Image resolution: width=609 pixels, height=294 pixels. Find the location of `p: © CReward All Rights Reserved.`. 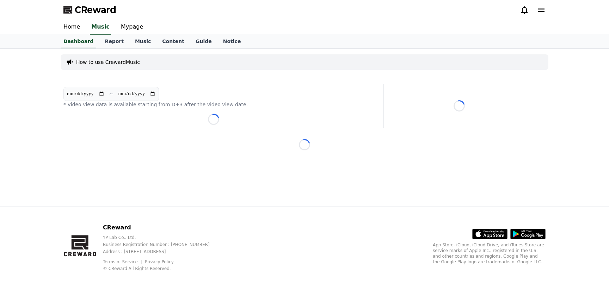

p: © CReward All Rights Reserved. is located at coordinates (162, 268).